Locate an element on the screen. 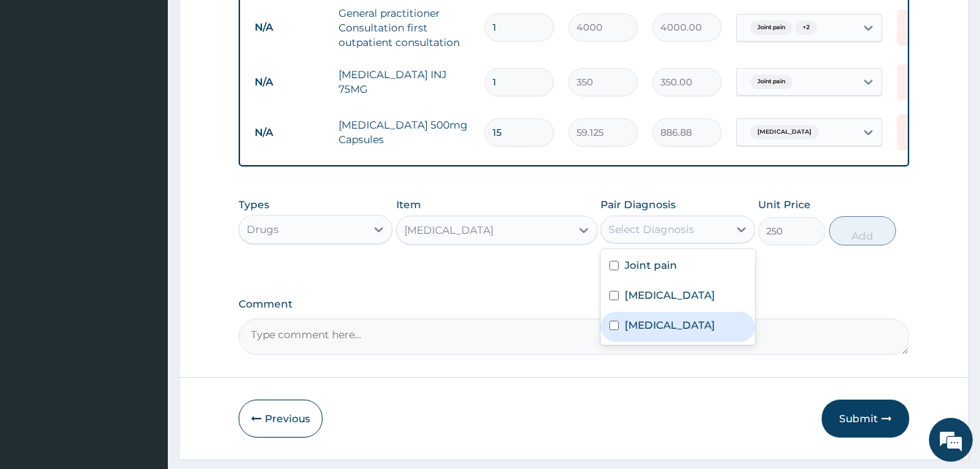 The height and width of the screenshot is (469, 980). button: Submit is located at coordinates (866, 419).